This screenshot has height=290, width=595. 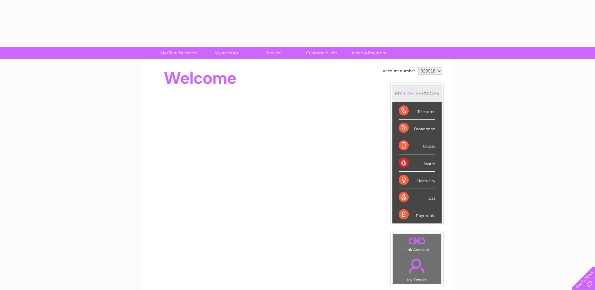 I want to click on div: LIVE, so click(x=409, y=93).